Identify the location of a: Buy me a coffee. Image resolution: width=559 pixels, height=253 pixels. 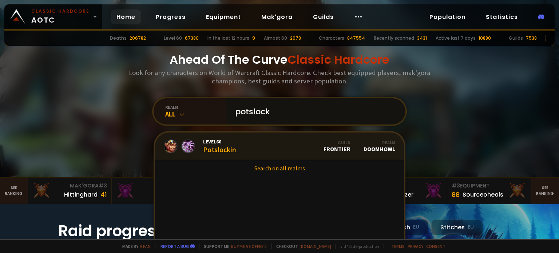
(249, 246).